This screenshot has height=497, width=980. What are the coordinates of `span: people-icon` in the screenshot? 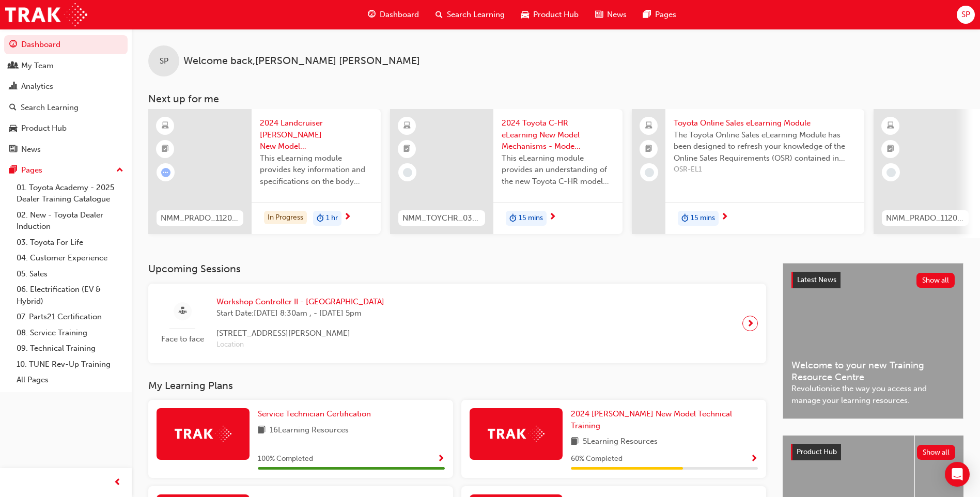 It's located at (13, 66).